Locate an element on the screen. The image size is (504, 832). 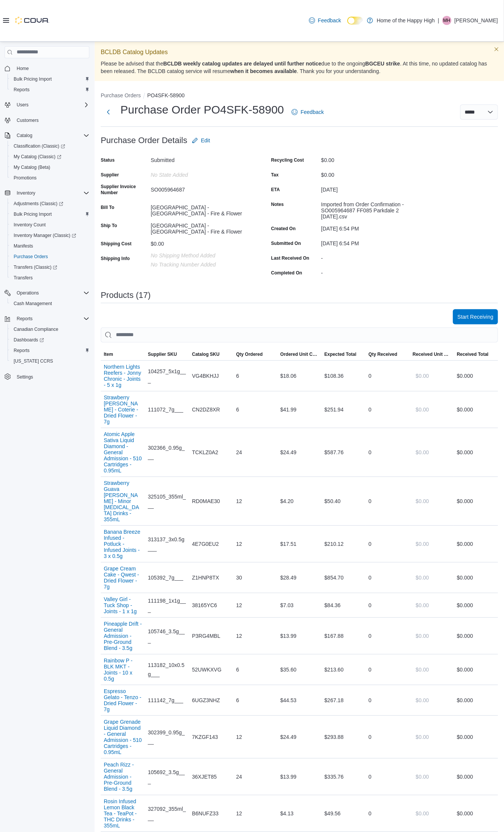
button: Espresso Gelato - Tenzo - Dried Flower - 7g is located at coordinates (123, 700).